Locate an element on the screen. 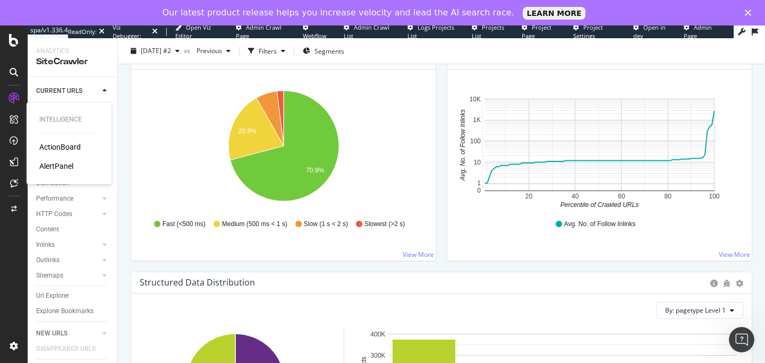 This screenshot has height=363, width=765. span: Slowest (>2 s) is located at coordinates (384, 224).